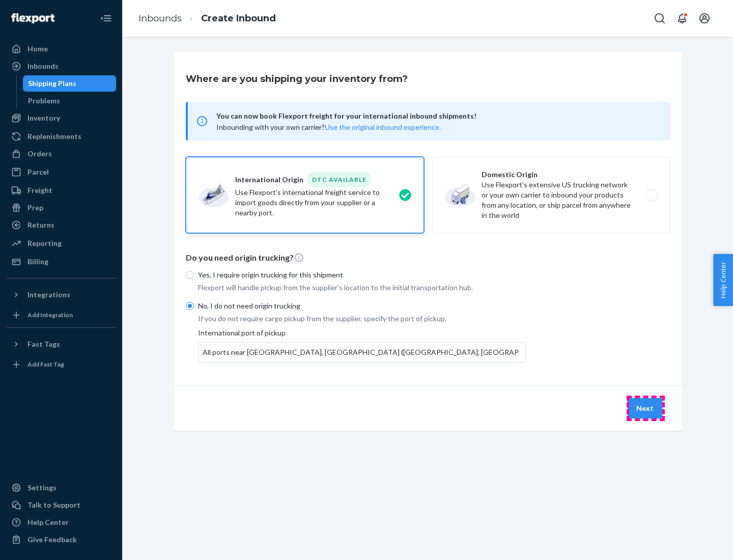 This screenshot has width=733, height=560. Describe the element at coordinates (49, 295) in the screenshot. I see `div: Integrations` at that location.